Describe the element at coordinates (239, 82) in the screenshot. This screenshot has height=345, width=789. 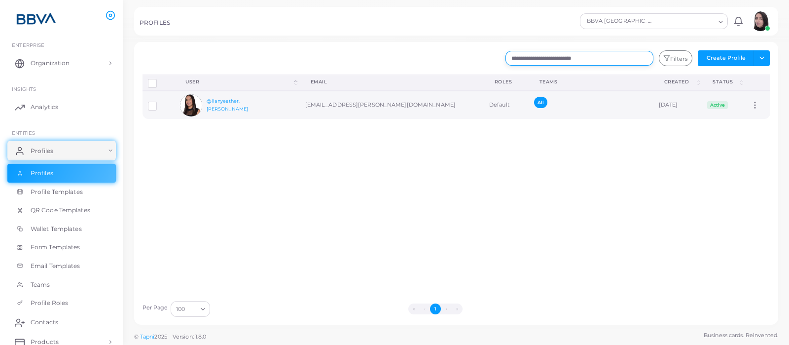
I see `div: User` at that location.